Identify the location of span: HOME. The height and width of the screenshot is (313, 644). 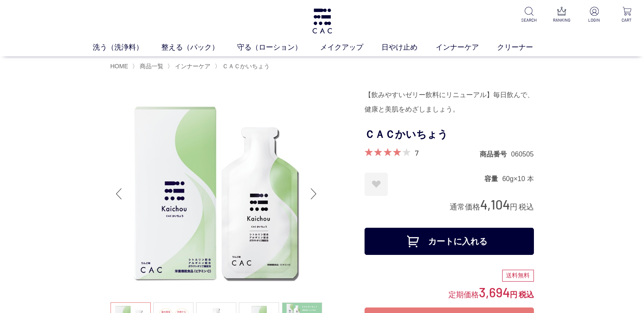
(119, 66).